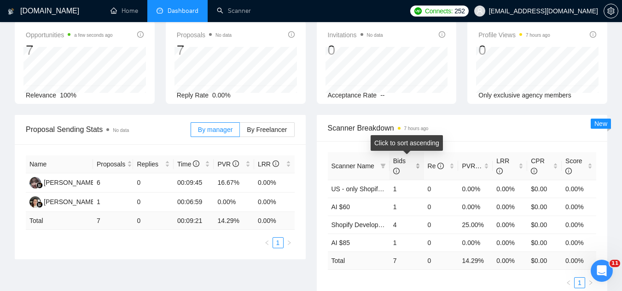 The height and width of the screenshot is (291, 622). I want to click on a: AI $85, so click(341, 243).